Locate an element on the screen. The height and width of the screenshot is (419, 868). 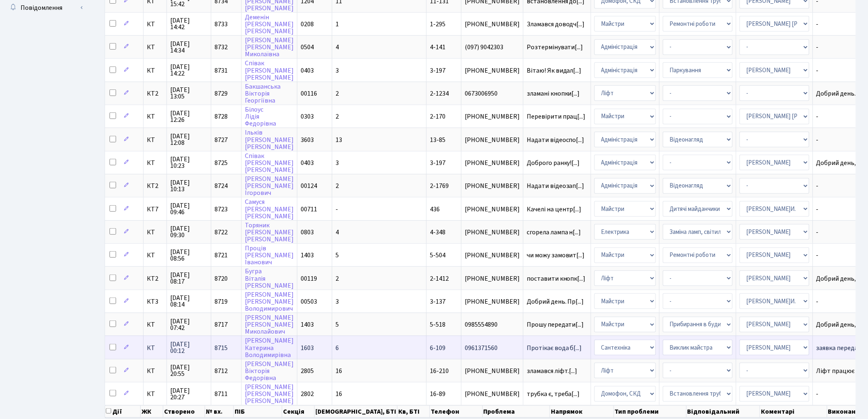
span: 6-109 is located at coordinates (438, 348).